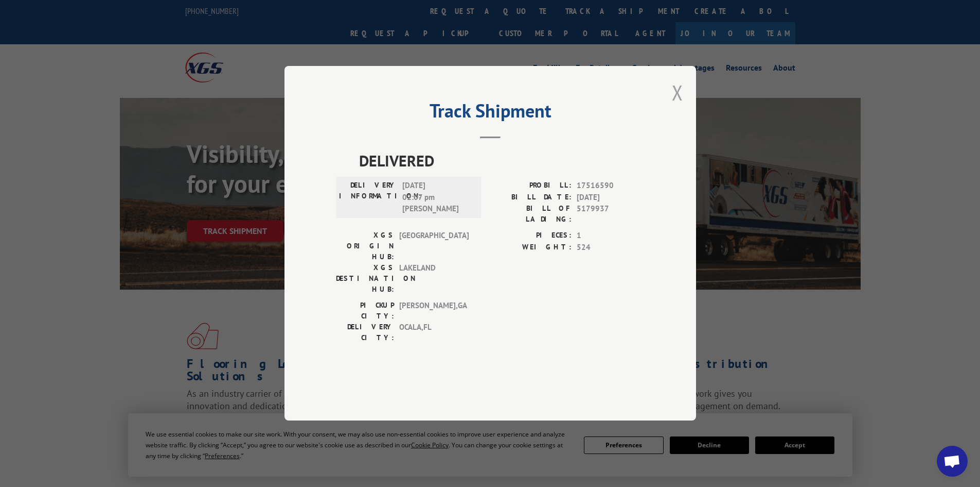 This screenshot has width=980, height=487. I want to click on button: Close modal, so click(677, 92).